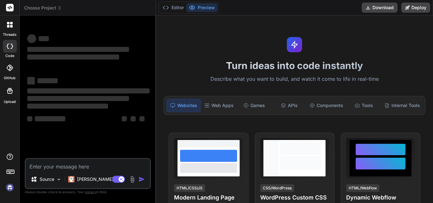 This screenshot has height=203, width=433. What do you see at coordinates (208, 198) in the screenshot?
I see `h4: Modern Landing Page` at bounding box center [208, 198].